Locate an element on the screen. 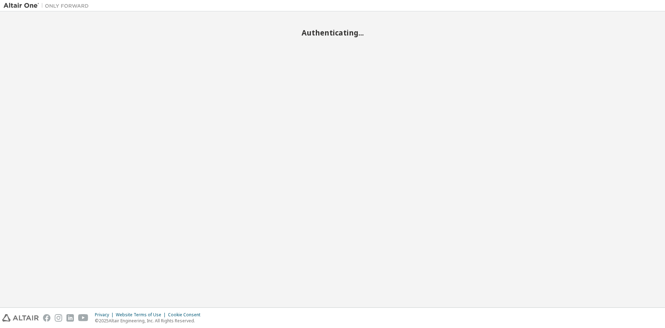  img: instagram.svg is located at coordinates (58, 318).